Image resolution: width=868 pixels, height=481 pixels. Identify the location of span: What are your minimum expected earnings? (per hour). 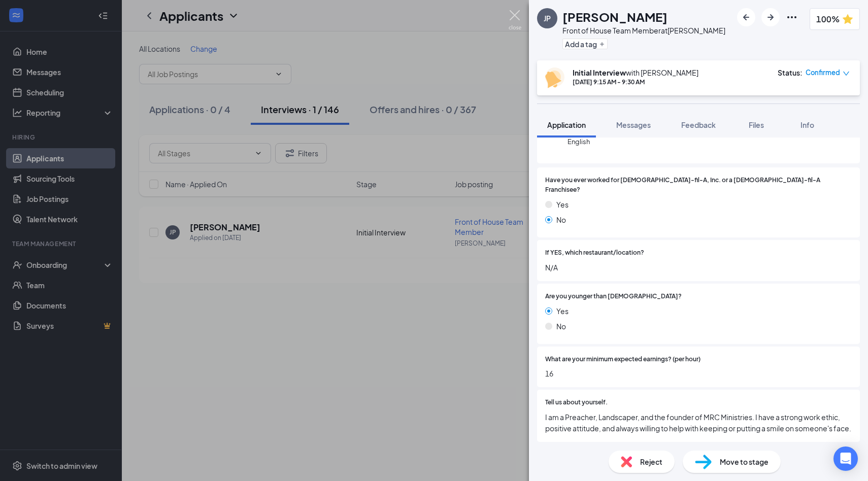
(623, 359).